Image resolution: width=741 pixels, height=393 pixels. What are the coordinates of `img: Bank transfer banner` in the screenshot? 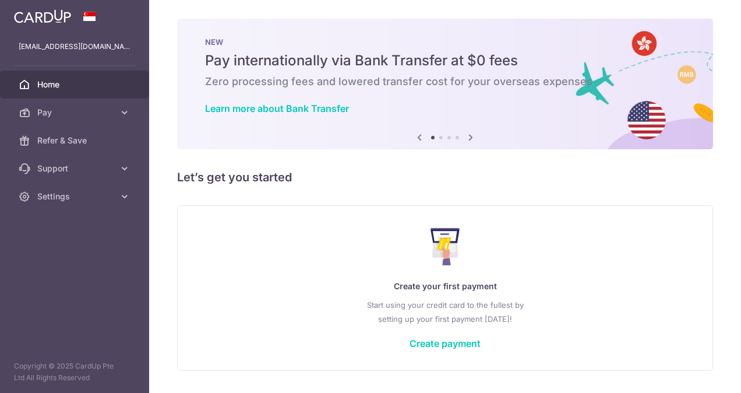 It's located at (445, 84).